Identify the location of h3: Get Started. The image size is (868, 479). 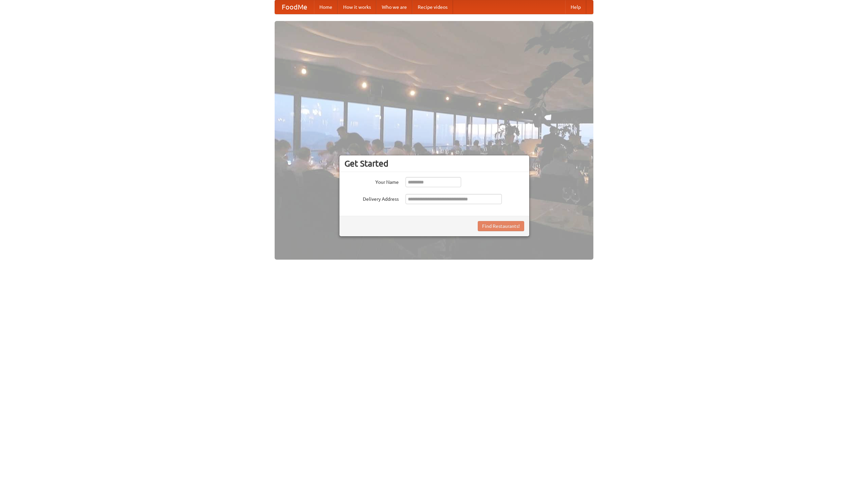
(434, 163).